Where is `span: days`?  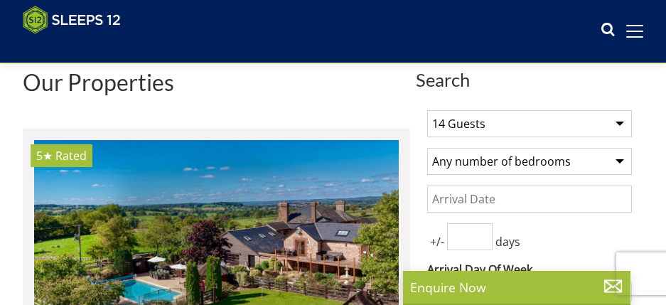
span: days is located at coordinates (507, 242).